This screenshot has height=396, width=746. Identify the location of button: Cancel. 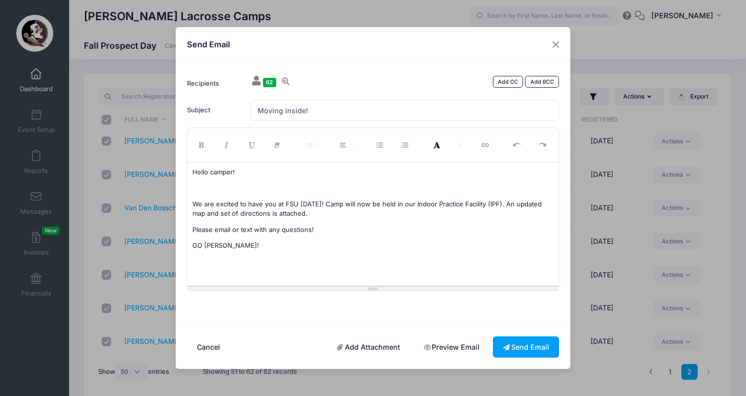
(209, 347).